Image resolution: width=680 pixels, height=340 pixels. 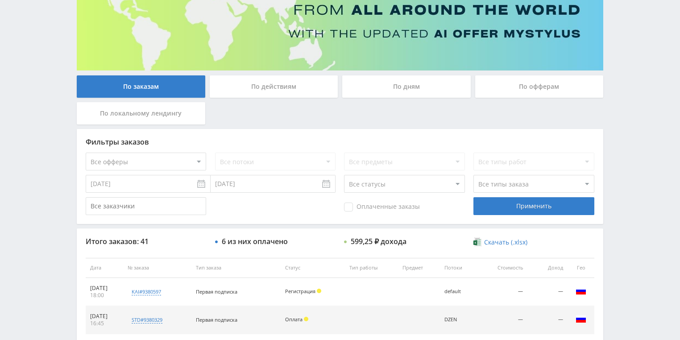 I want to click on th: Гео, so click(x=581, y=268).